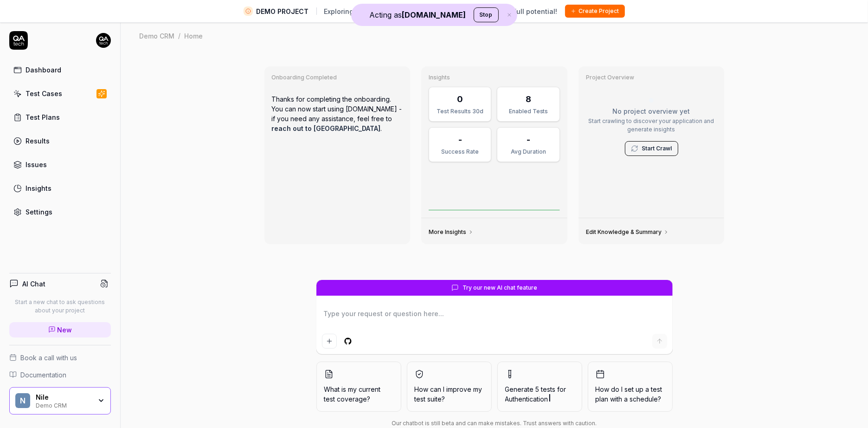 The width and height of the screenshot is (868, 428). I want to click on span: Authentication, so click(527, 399).